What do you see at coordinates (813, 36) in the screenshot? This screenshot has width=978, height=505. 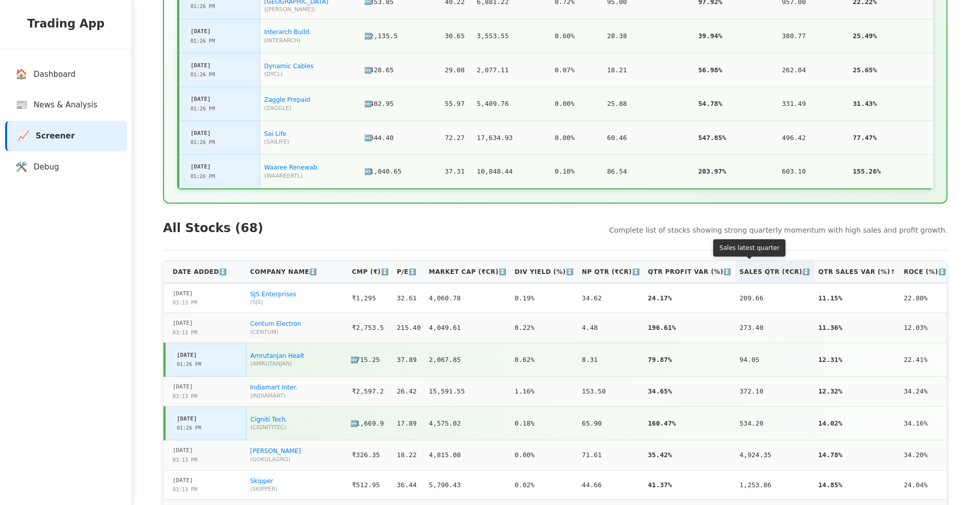 I see `td: 380.77` at bounding box center [813, 36].